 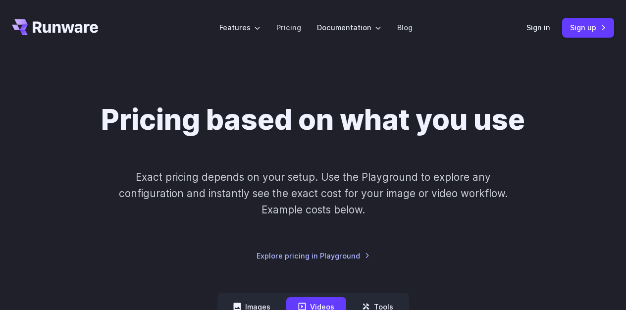 What do you see at coordinates (313, 256) in the screenshot?
I see `a: Explore pricing in Playground` at bounding box center [313, 256].